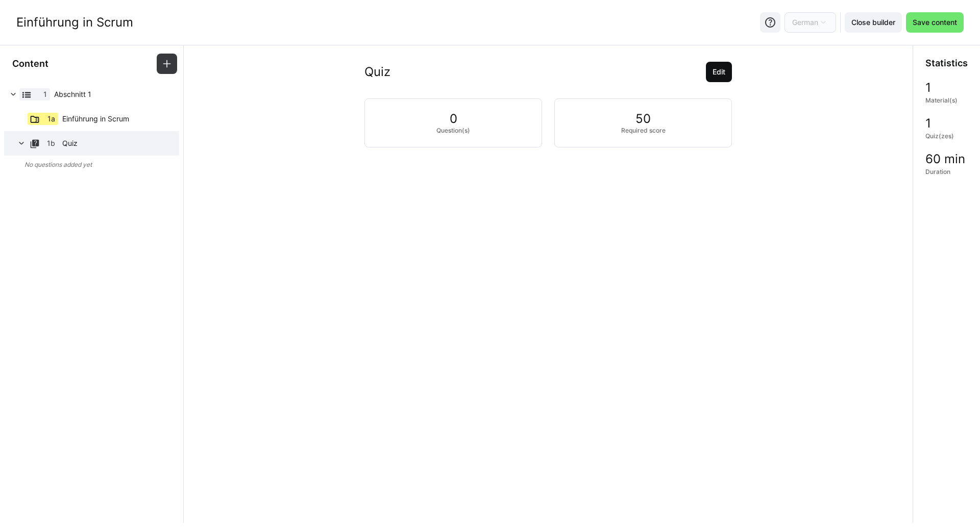 This screenshot has width=980, height=531. What do you see at coordinates (945, 159) in the screenshot?
I see `span: 60 min` at bounding box center [945, 159].